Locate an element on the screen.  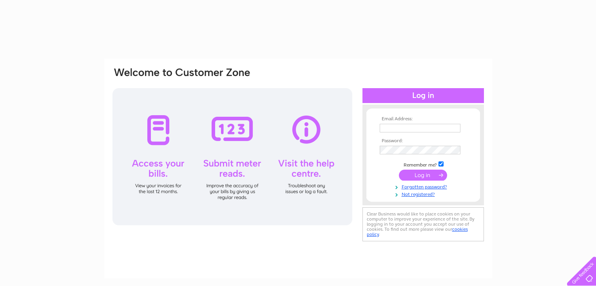
th: Password: is located at coordinates (423, 141).